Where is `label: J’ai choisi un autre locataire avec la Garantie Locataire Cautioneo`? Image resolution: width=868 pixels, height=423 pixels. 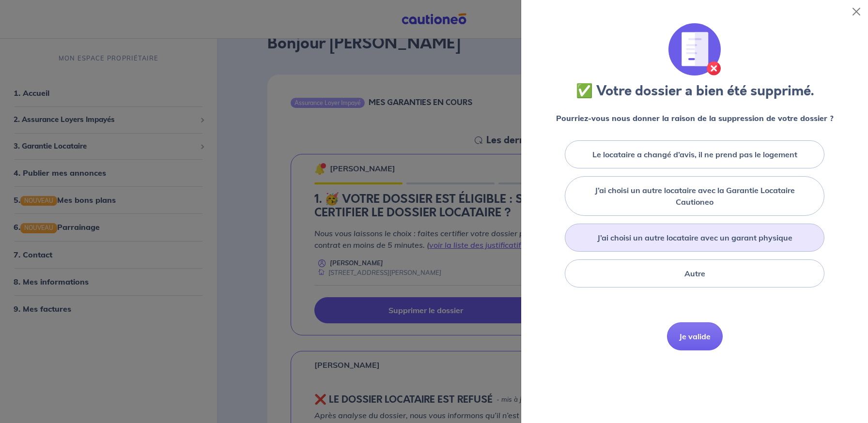 label: J’ai choisi un autre locataire avec la Garantie Locataire Cautioneo is located at coordinates (694, 196).